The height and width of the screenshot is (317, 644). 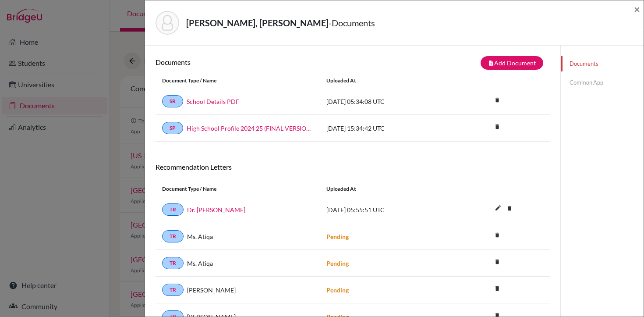 What do you see at coordinates (213, 102) in the screenshot?
I see `a: School Details PDF` at bounding box center [213, 102].